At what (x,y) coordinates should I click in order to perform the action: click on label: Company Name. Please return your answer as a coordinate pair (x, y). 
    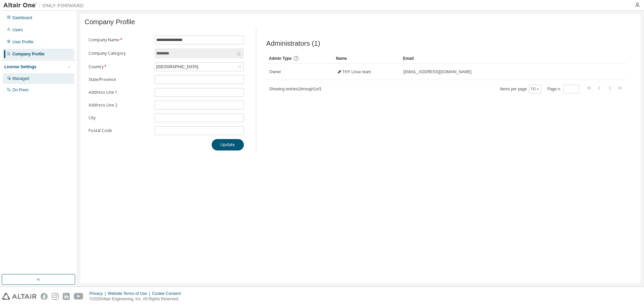
    Looking at the image, I should click on (120, 40).